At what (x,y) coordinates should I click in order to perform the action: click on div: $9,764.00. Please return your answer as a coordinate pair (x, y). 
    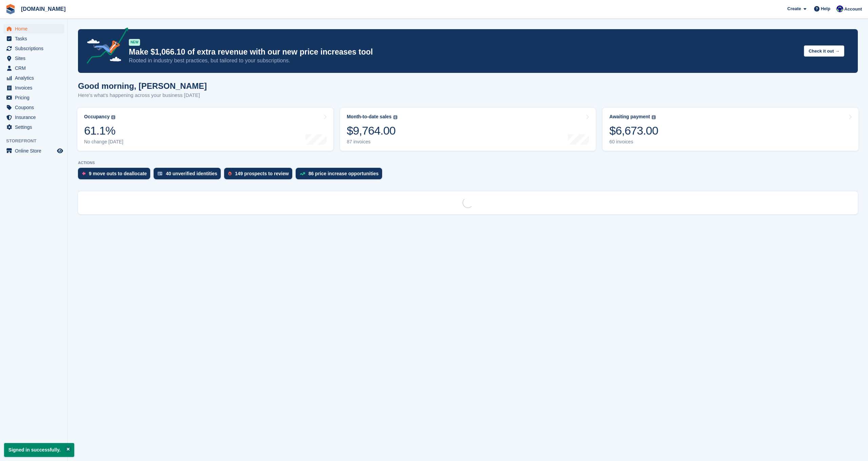
    Looking at the image, I should click on (372, 130).